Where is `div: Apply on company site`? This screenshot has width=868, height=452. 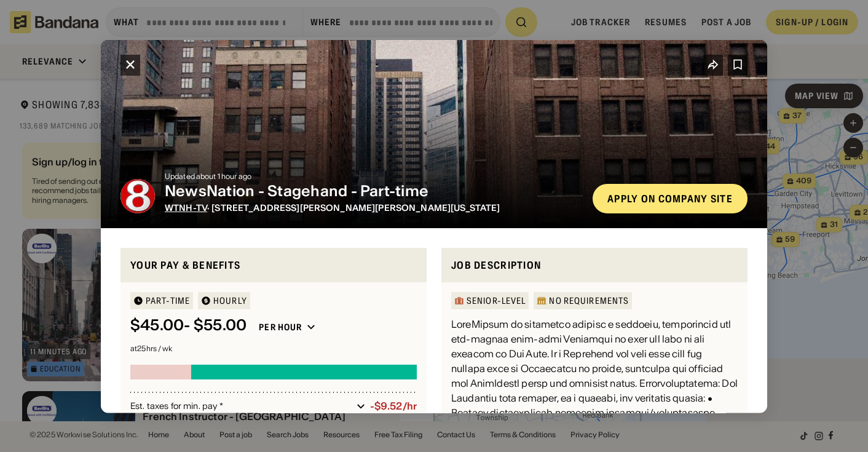 div: Apply on company site is located at coordinates (670, 198).